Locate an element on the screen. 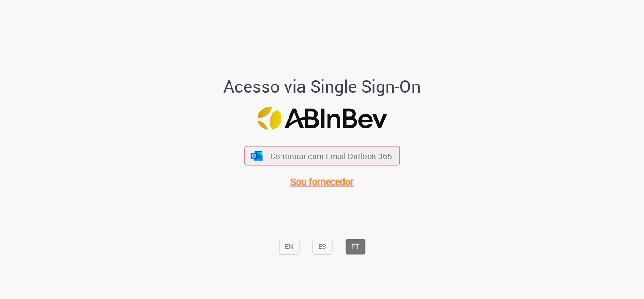 This screenshot has width=644, height=299. button: EN is located at coordinates (289, 247).